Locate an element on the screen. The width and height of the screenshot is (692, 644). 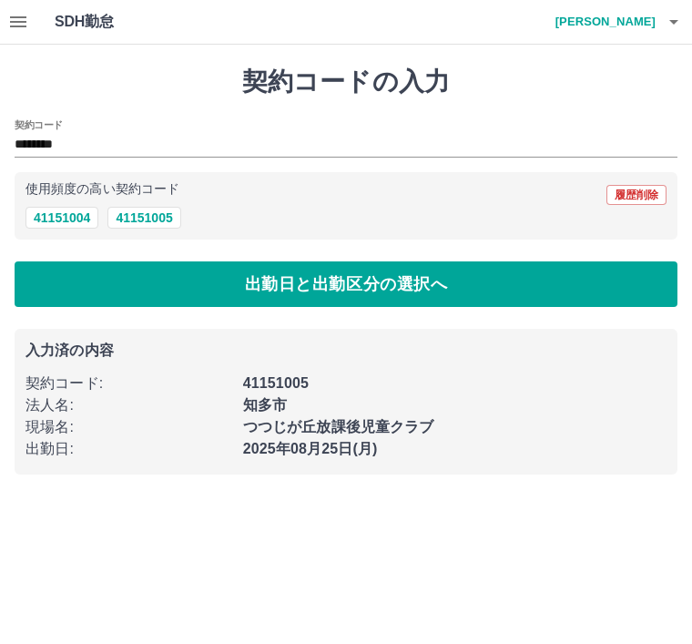
p: 現場名 : is located at coordinates (128, 427).